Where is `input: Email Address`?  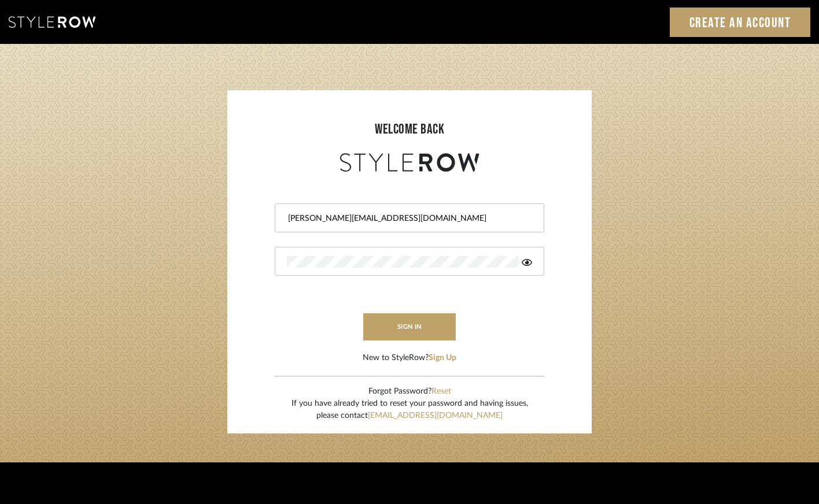 input: Email Address is located at coordinates (408, 219).